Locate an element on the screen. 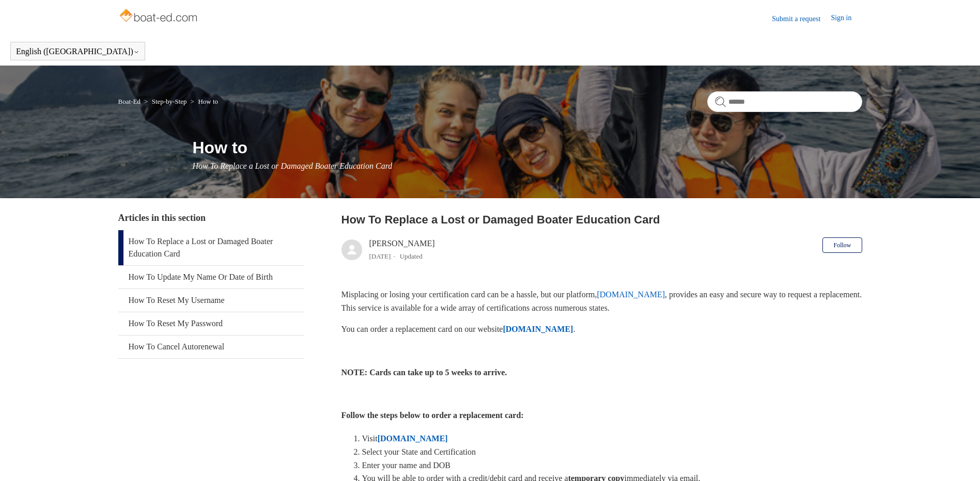 The width and height of the screenshot is (980, 481). a: How To Reset My Password is located at coordinates (212, 324).